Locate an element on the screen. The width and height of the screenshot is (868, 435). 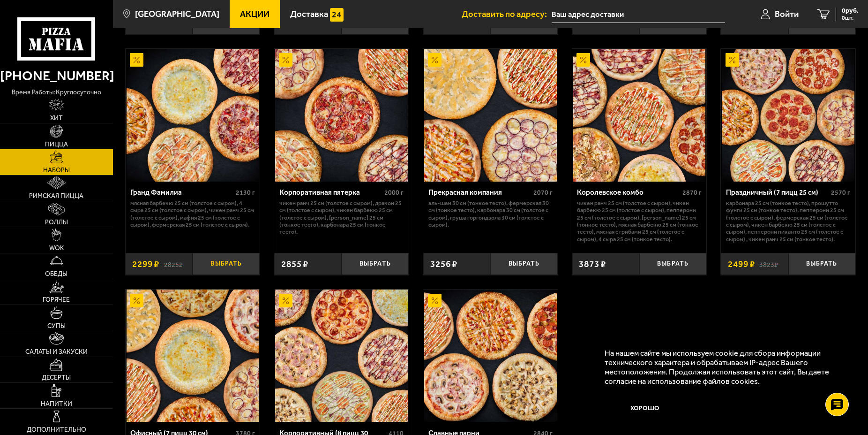
span: 2570 г is located at coordinates (840, 192).